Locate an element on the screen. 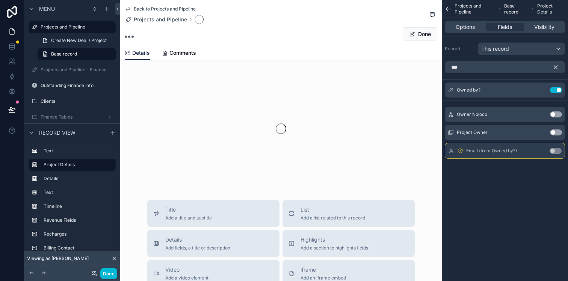 The image size is (568, 281). label: Revenue Fields is located at coordinates (78, 220).